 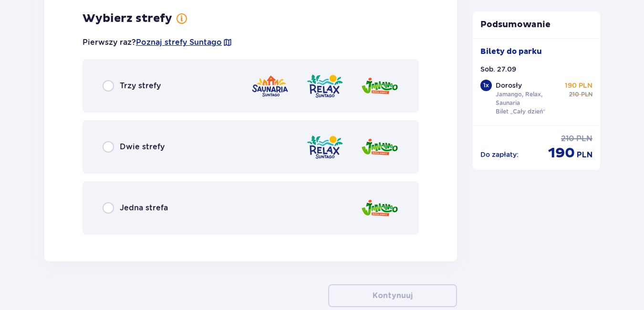 I want to click on p: Do zapłaty :, so click(x=499, y=155).